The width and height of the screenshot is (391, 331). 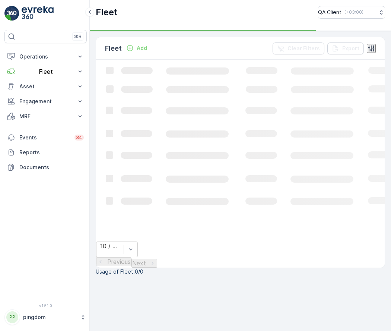 What do you see at coordinates (45, 138) in the screenshot?
I see `a: Events34` at bounding box center [45, 138].